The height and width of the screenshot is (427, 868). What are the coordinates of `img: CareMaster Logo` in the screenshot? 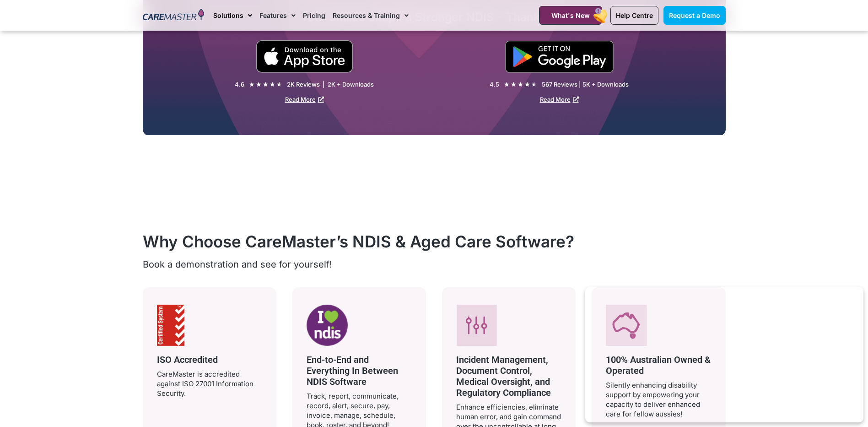 It's located at (173, 15).